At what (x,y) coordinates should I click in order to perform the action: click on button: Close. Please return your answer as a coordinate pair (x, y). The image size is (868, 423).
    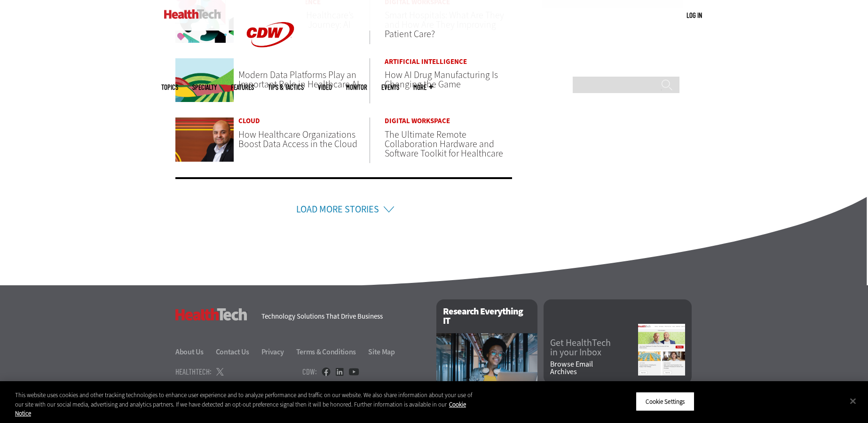
    Looking at the image, I should click on (853, 400).